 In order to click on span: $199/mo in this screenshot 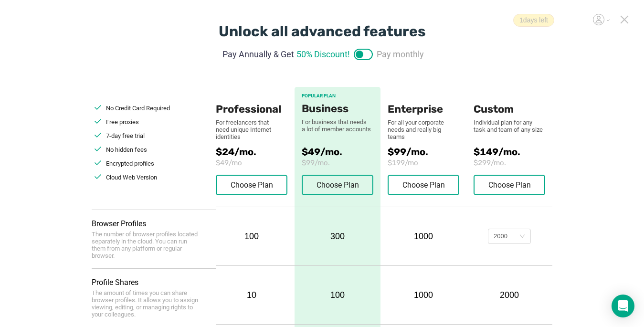, I will do `click(431, 163)`.